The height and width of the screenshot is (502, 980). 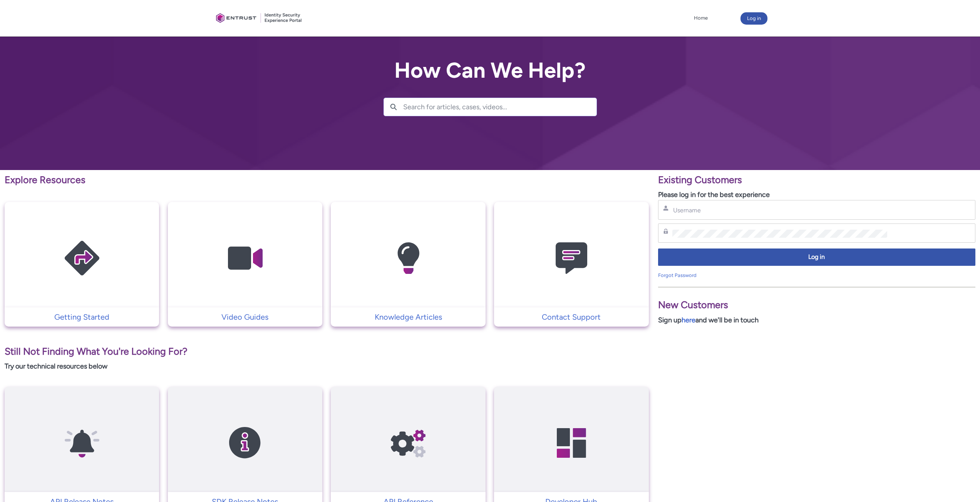 What do you see at coordinates (572, 258) in the screenshot?
I see `img: Contact Support` at bounding box center [572, 258].